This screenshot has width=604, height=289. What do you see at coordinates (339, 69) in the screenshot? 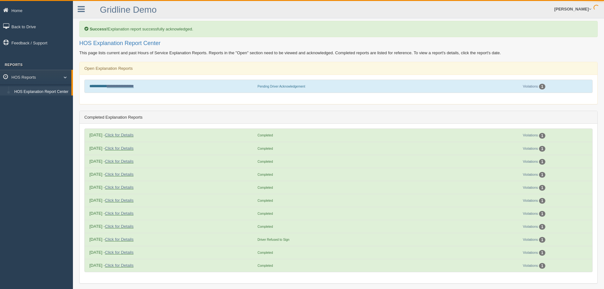
I see `div: Open Explanation Reports` at bounding box center [339, 69].